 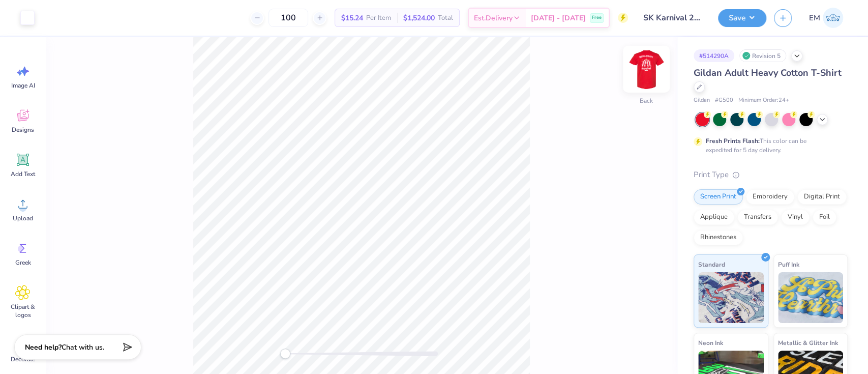 I want to click on span: Gildan, so click(x=702, y=100).